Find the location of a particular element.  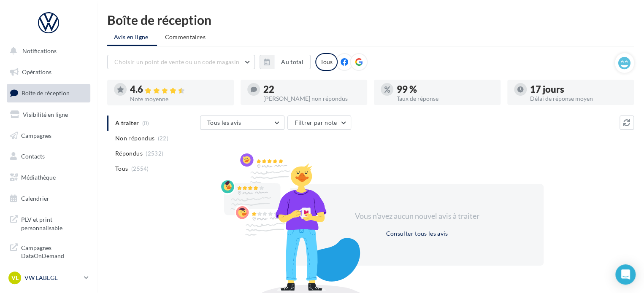

span: Tous is located at coordinates (121, 169).